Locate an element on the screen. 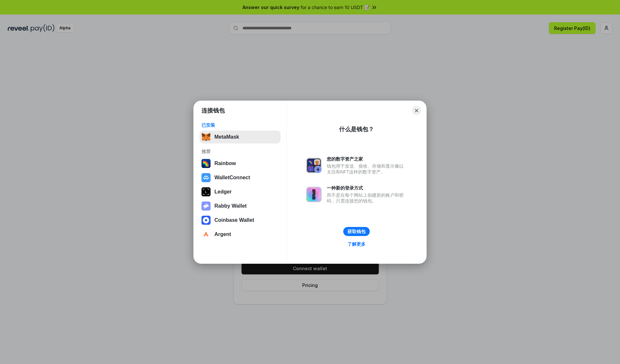 The height and width of the screenshot is (364, 620). img: svg+xml,%3Csvg%20fill%3D%22none%22%20height%3D%2233%22%20viewBox%3D%220%200%2035%2033%22%20width%... is located at coordinates (206, 137).